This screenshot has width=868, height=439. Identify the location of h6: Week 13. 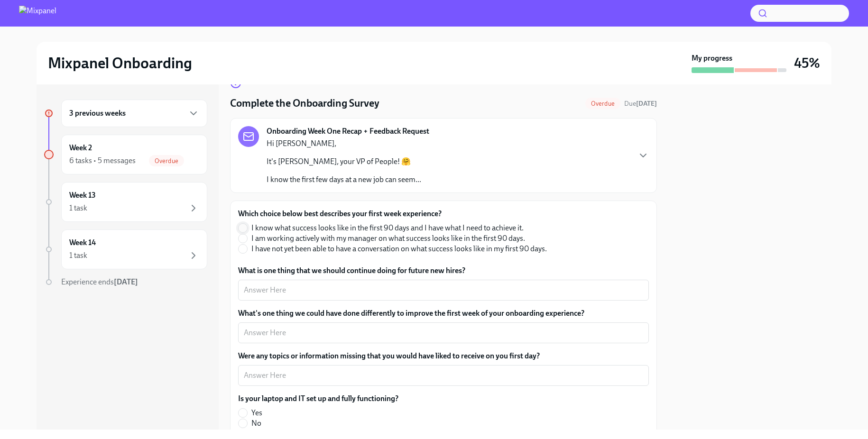
(82, 196).